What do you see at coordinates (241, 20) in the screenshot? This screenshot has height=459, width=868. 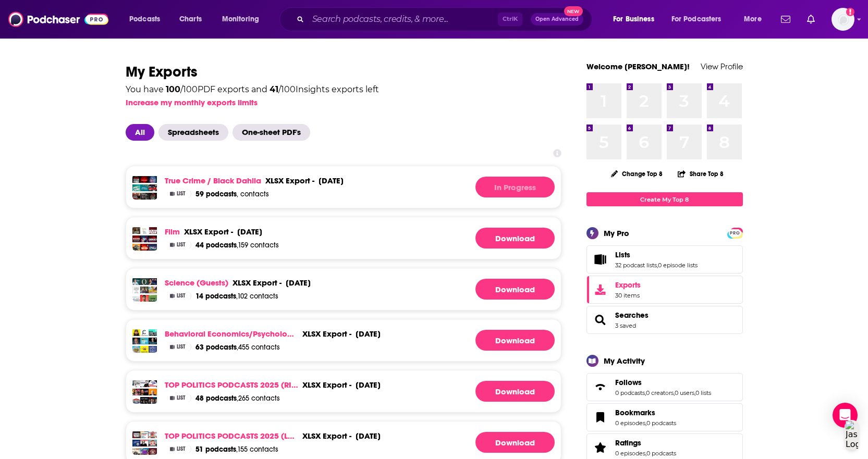 I see `span: Monitoring` at bounding box center [241, 20].